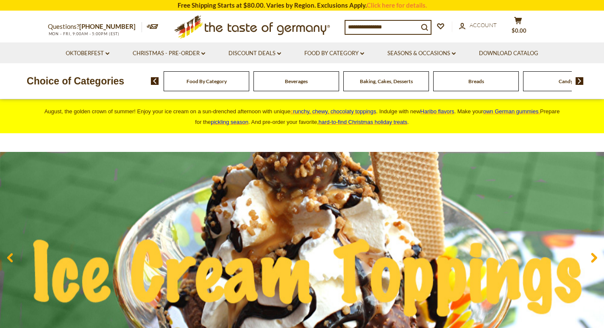 The width and height of the screenshot is (604, 328). Describe the element at coordinates (476, 81) in the screenshot. I see `span: Breads` at that location.